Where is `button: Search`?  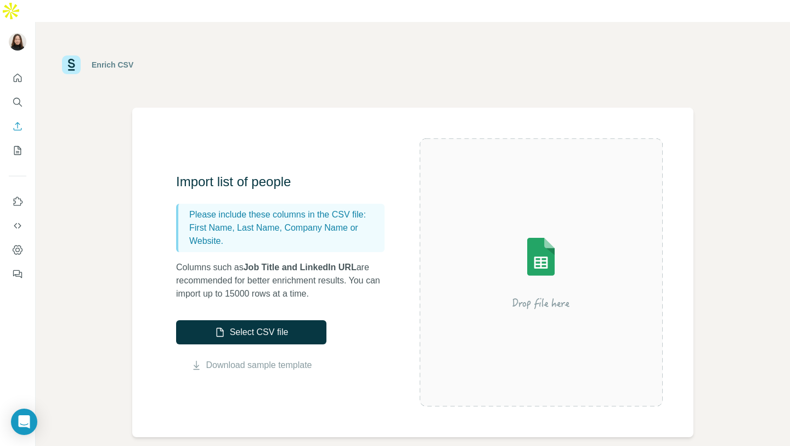 button: Search is located at coordinates (18, 102).